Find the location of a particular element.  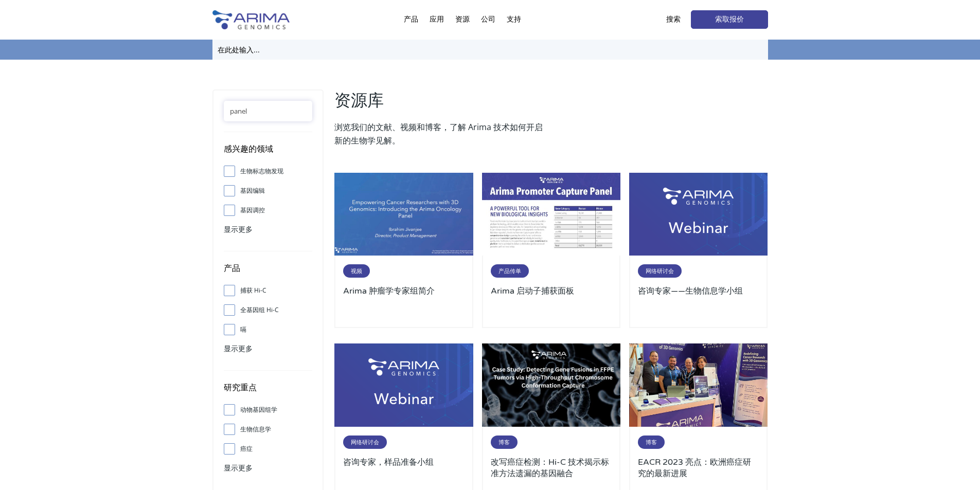

font: 产品 is located at coordinates (232, 268).